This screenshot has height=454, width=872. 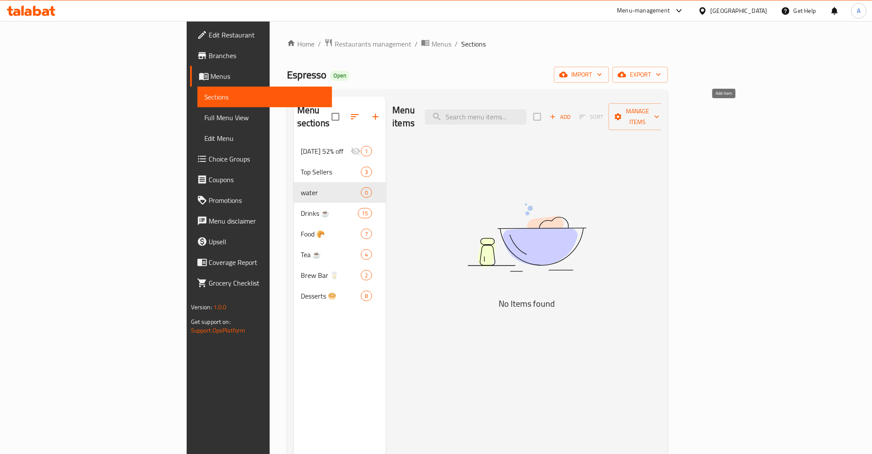 What do you see at coordinates (640, 74) in the screenshot?
I see `span: export` at bounding box center [640, 74].